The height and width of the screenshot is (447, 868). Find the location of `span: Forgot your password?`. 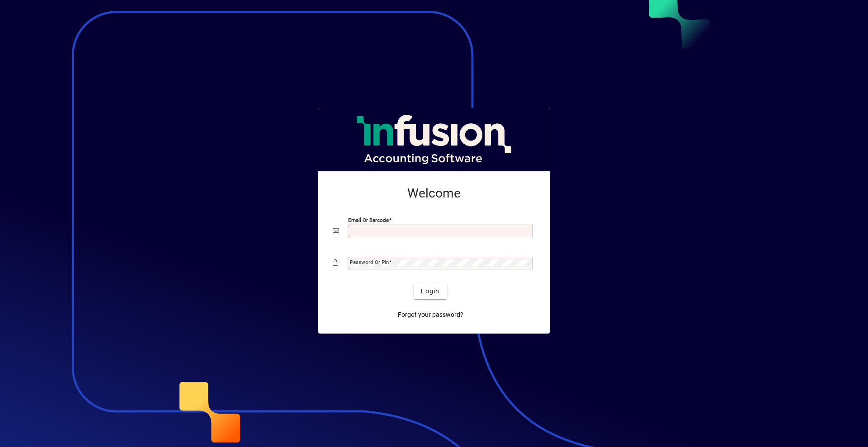

span: Forgot your password? is located at coordinates (430, 315).